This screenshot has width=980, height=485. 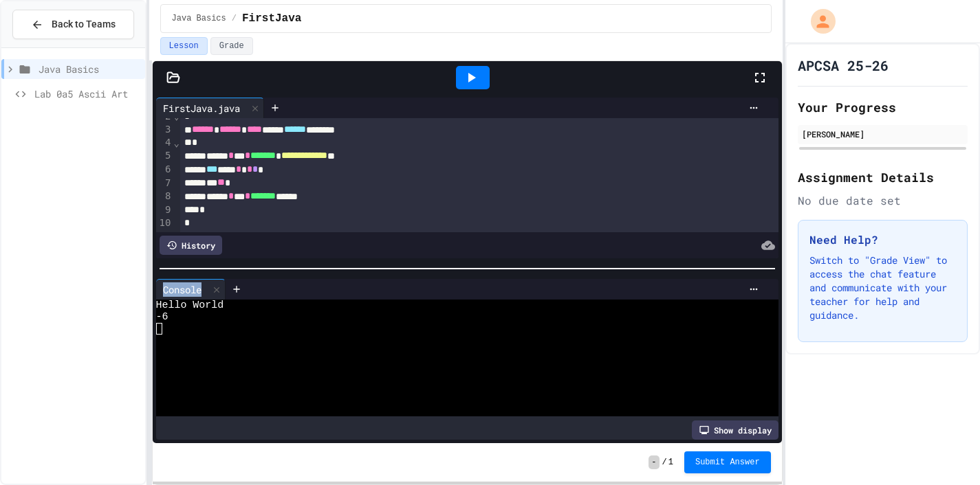 I want to click on h3: Need Help?, so click(x=882, y=240).